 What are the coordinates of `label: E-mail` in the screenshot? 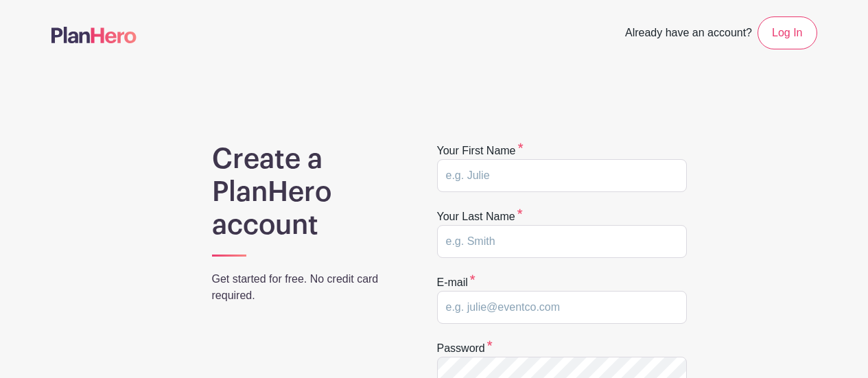 It's located at (456, 283).